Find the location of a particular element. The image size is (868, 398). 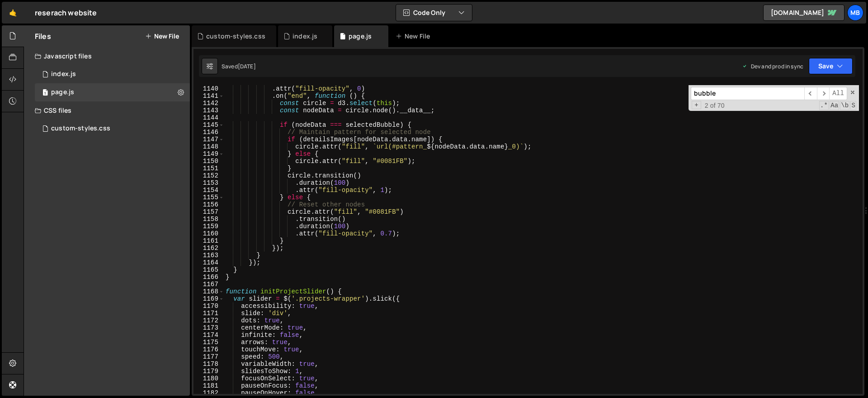

div: 1181 is located at coordinates (209, 386).